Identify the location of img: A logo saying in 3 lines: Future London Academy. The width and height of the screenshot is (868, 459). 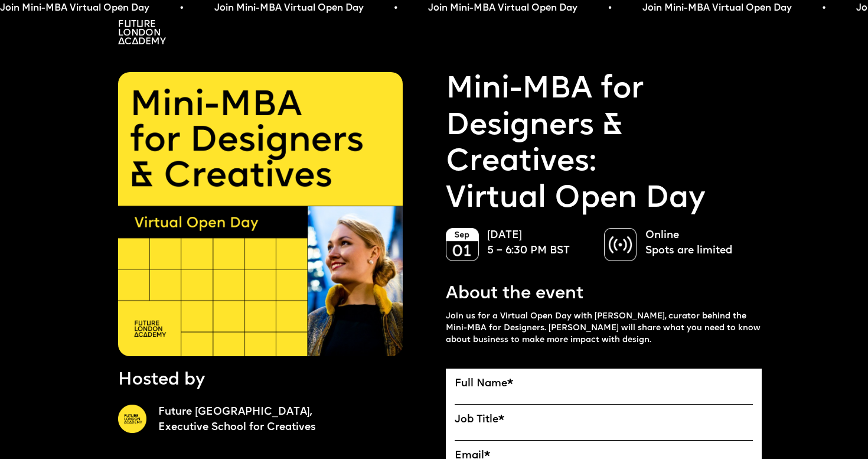
(142, 32).